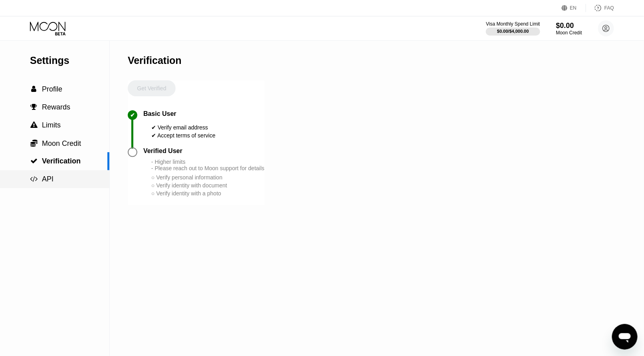 The height and width of the screenshot is (356, 644). Describe the element at coordinates (163, 151) in the screenshot. I see `div: Verified User` at that location.